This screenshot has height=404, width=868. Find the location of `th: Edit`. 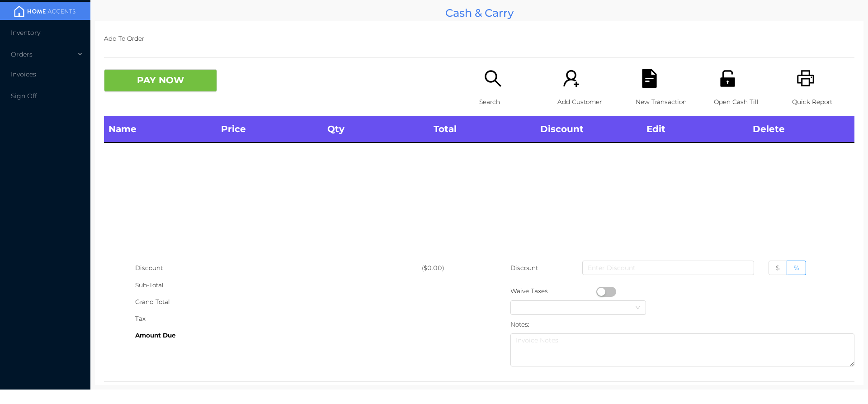

th: Edit is located at coordinates (695, 129).